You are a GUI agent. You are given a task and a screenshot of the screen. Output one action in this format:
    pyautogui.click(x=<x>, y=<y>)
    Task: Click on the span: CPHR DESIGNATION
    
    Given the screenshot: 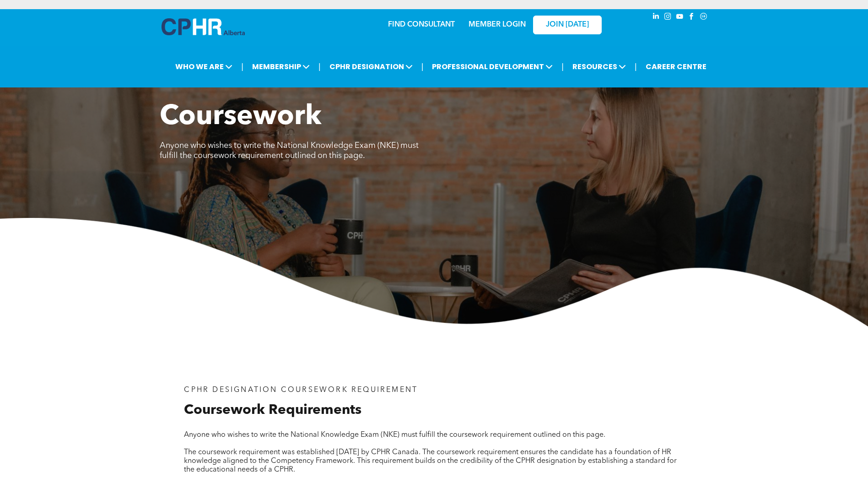 What is the action you would take?
    pyautogui.click(x=371, y=67)
    